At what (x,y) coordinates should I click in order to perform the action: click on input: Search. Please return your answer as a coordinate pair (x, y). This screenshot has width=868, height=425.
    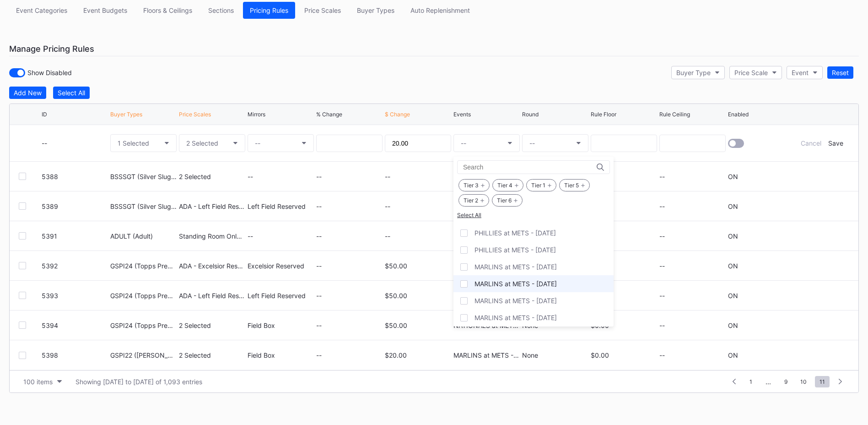
    Looking at the image, I should click on (503, 167).